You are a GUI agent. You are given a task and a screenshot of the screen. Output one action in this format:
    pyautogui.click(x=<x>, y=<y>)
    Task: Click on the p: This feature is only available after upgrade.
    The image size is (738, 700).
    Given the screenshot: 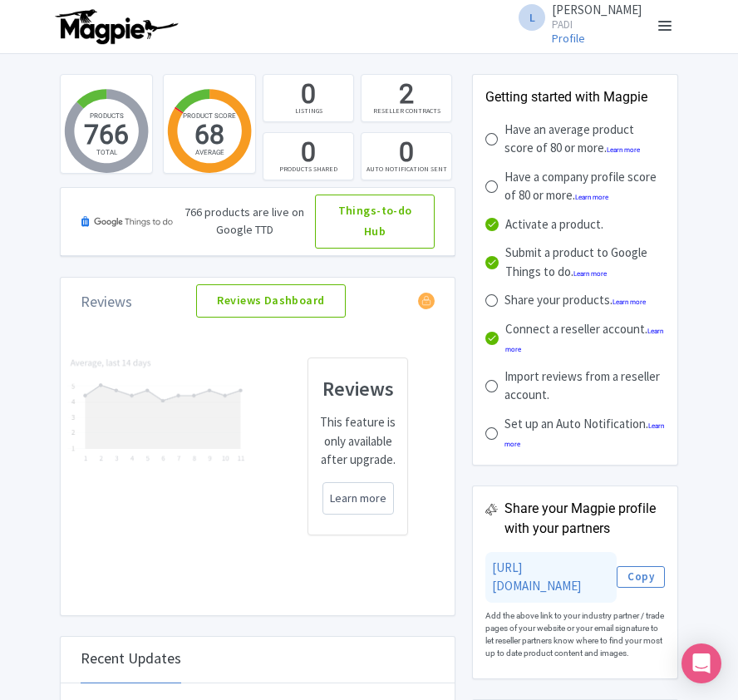 What is the action you would take?
    pyautogui.click(x=357, y=441)
    